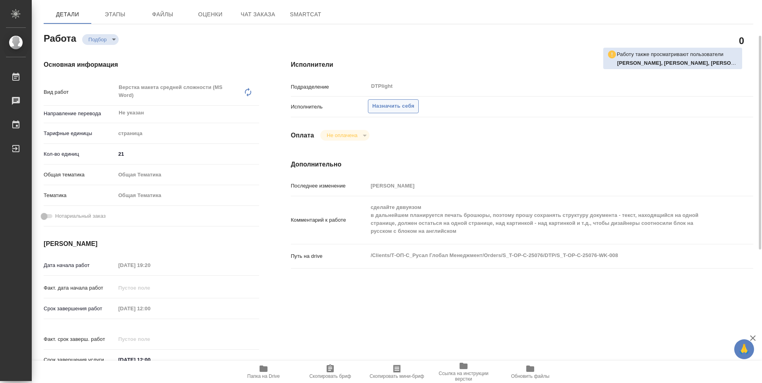 The height and width of the screenshot is (383, 762). I want to click on h4: Исполнители, so click(522, 65).